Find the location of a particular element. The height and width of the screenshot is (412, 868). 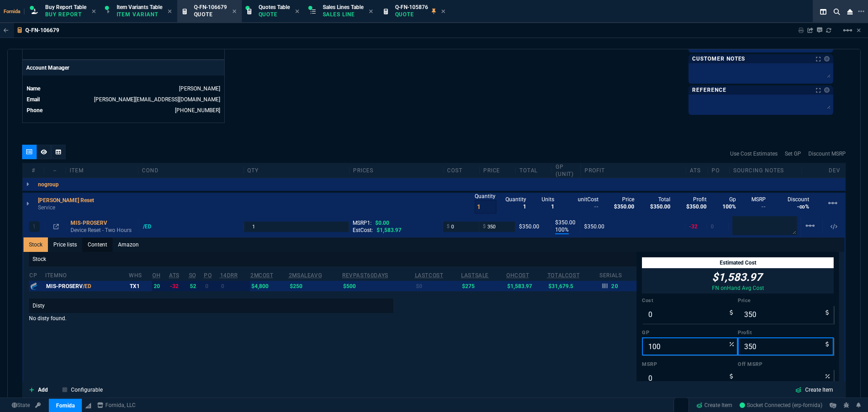

p: 20 is located at coordinates (615, 287).